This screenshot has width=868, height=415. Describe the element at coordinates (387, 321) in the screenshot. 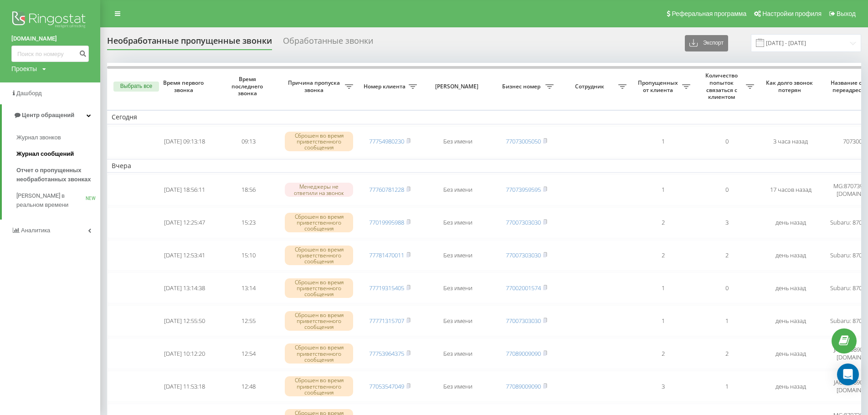

I see `a: 77771315707` at that location.